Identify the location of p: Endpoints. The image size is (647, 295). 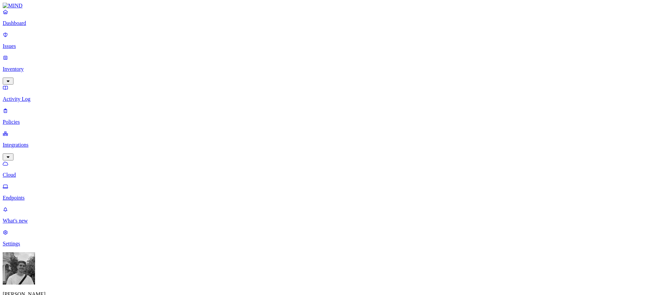
(323, 198).